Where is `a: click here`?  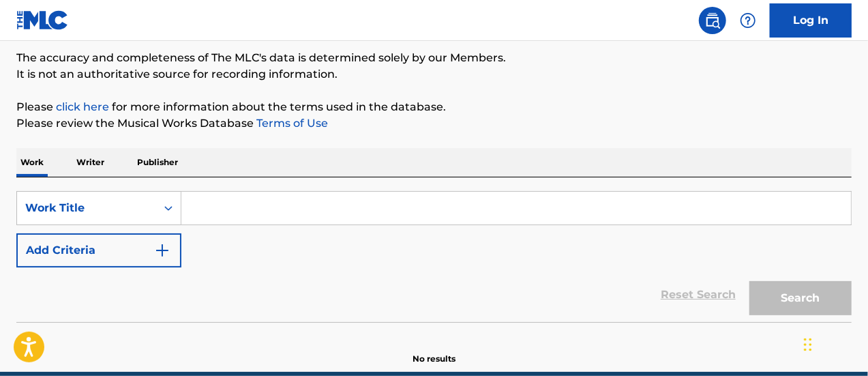
a: click here is located at coordinates (83, 106).